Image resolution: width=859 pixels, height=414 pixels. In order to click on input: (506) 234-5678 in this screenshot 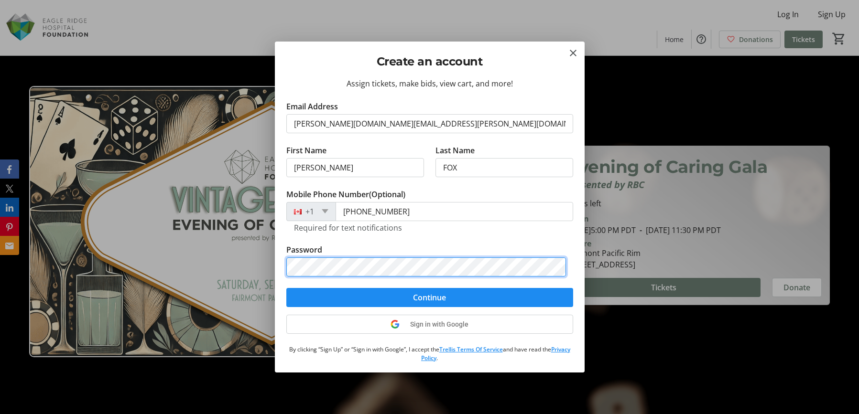, I will do `click(454, 212)`.